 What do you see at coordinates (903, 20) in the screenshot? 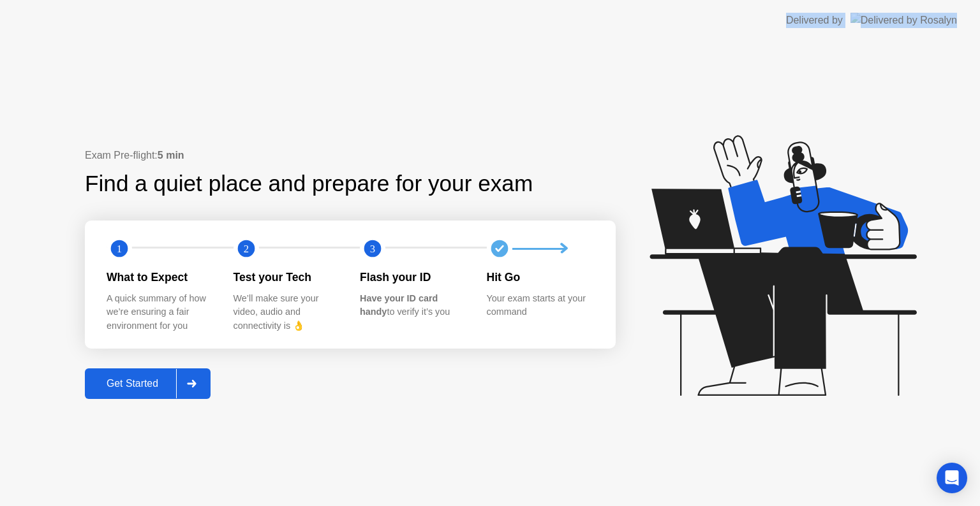
I see `img: Delivered by Rosalyn` at bounding box center [903, 20].